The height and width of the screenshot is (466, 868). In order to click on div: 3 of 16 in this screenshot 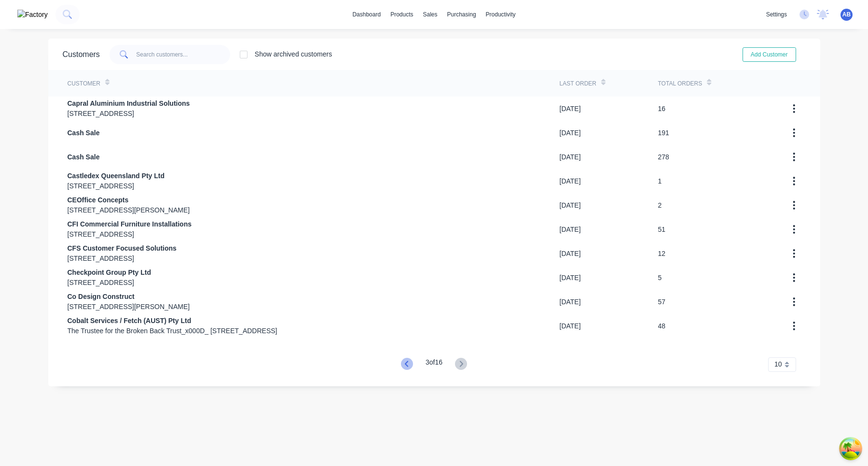, I will do `click(434, 365)`.